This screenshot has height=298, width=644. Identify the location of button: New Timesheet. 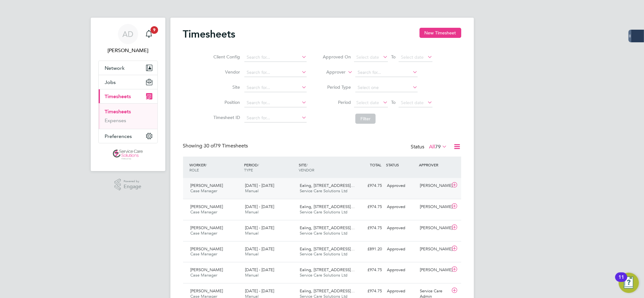
(441, 33).